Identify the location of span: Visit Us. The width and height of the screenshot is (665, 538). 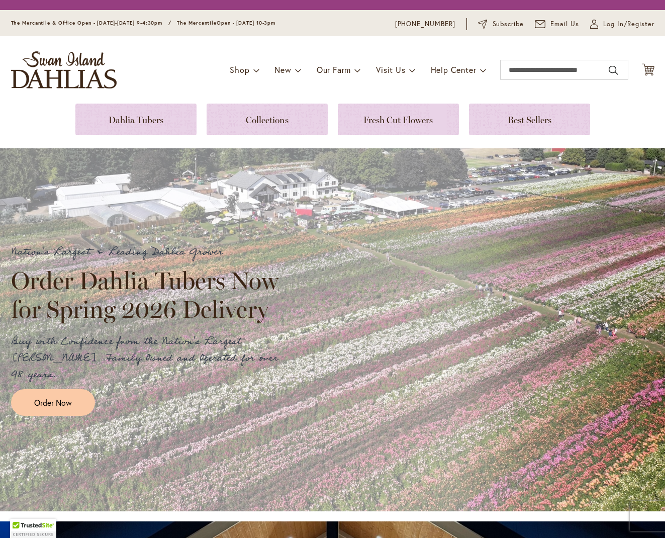
(391, 69).